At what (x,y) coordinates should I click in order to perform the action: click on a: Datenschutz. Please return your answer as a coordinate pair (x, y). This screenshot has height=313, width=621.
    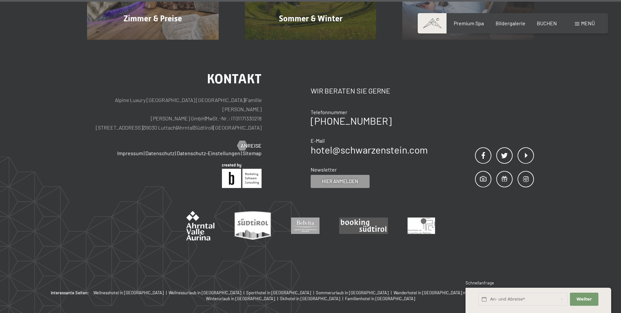
    Looking at the image, I should click on (160, 153).